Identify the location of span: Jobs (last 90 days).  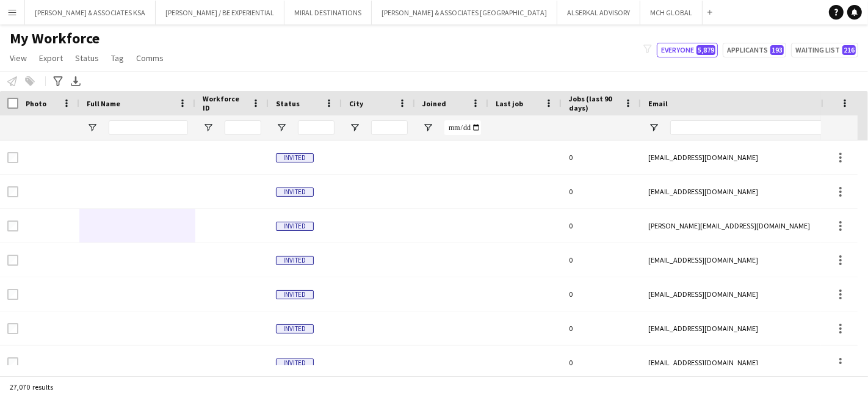
(594, 104).